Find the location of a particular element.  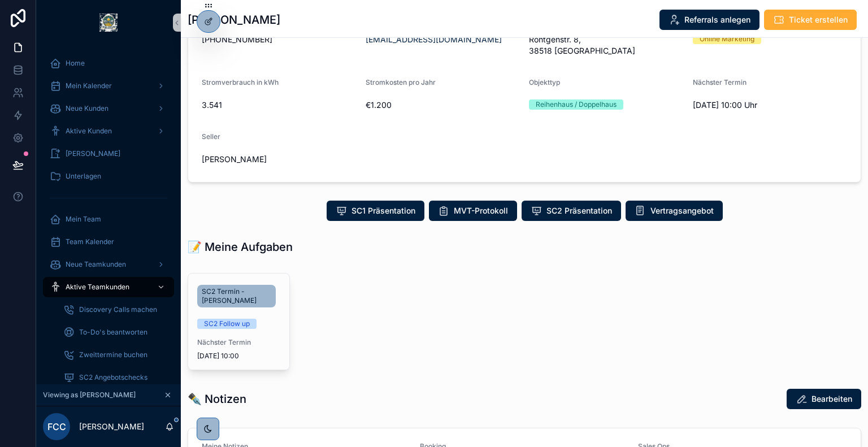

div: SC2 Follow up is located at coordinates (227, 324).